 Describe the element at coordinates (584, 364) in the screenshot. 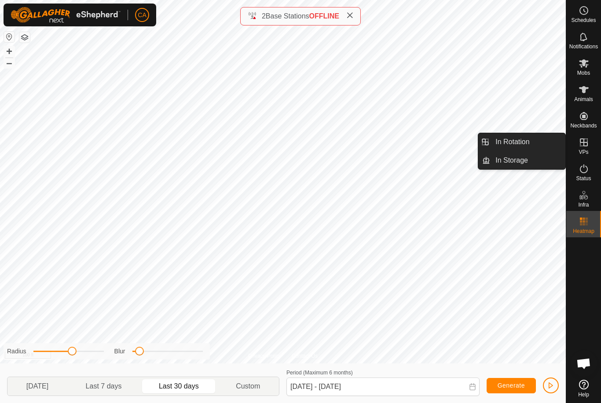

I see `a: Open chat` at that location.